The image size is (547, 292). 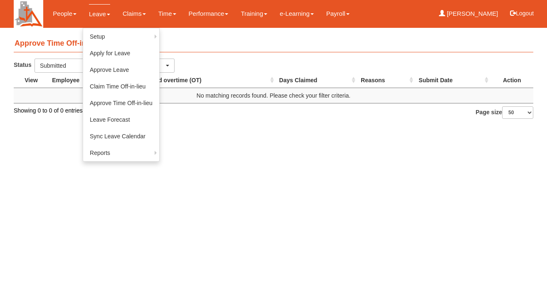 What do you see at coordinates (121, 153) in the screenshot?
I see `a: Reports` at bounding box center [121, 153].